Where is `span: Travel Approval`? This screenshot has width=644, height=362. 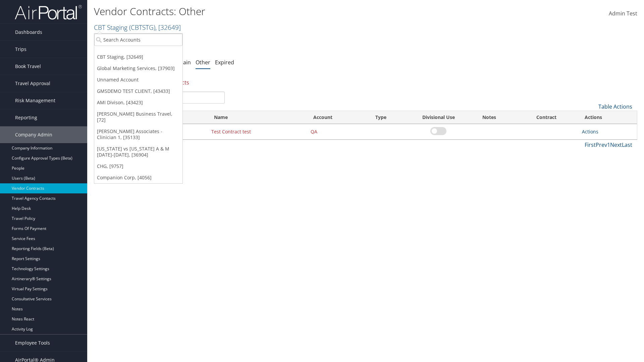
span: Travel Approval is located at coordinates (32, 84).